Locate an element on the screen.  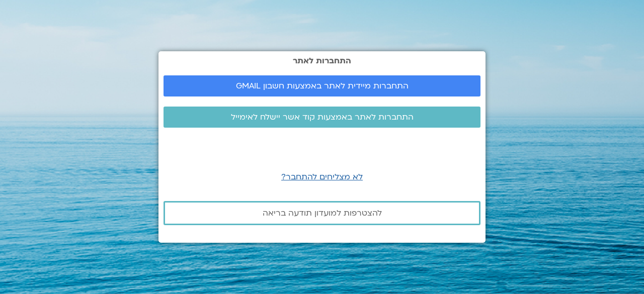
span: להצטרפות למועדון תודעה בריאה is located at coordinates (322, 213).